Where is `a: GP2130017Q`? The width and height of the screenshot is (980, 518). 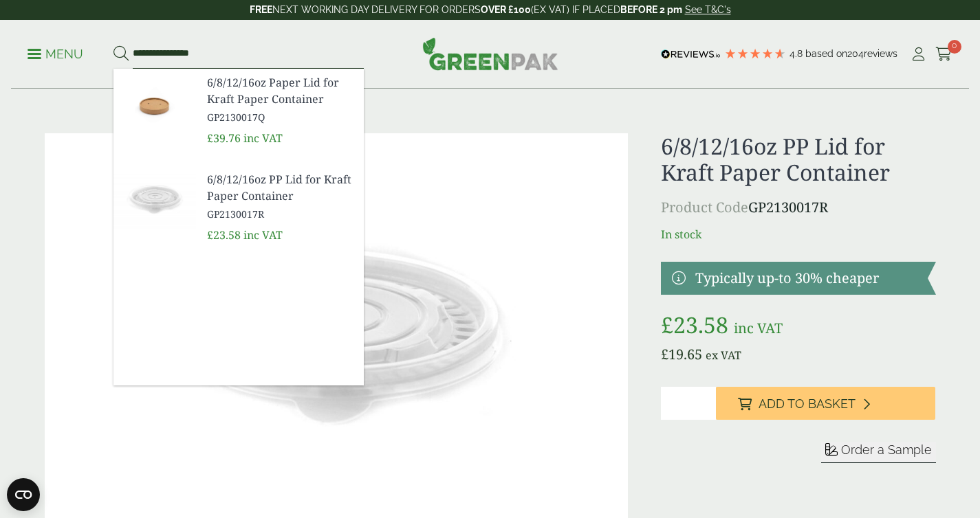 a: GP2130017Q is located at coordinates (155, 102).